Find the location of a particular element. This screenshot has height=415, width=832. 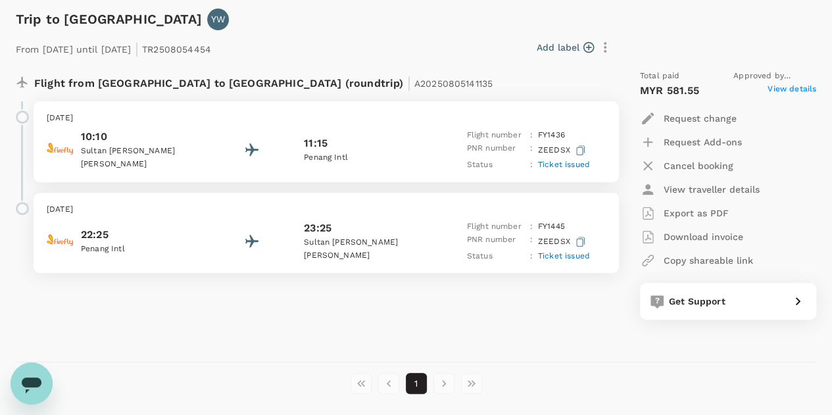

p: 23:25 is located at coordinates (318, 228).